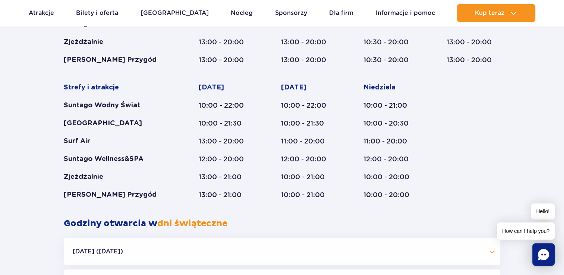 The width and height of the screenshot is (564, 275). What do you see at coordinates (543, 211) in the screenshot?
I see `span: Hello!` at bounding box center [543, 211].